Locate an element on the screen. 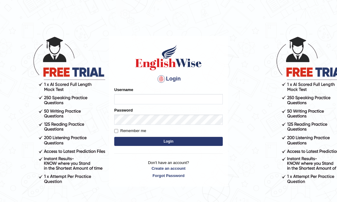 The image size is (337, 202). label: Remember me is located at coordinates (130, 131).